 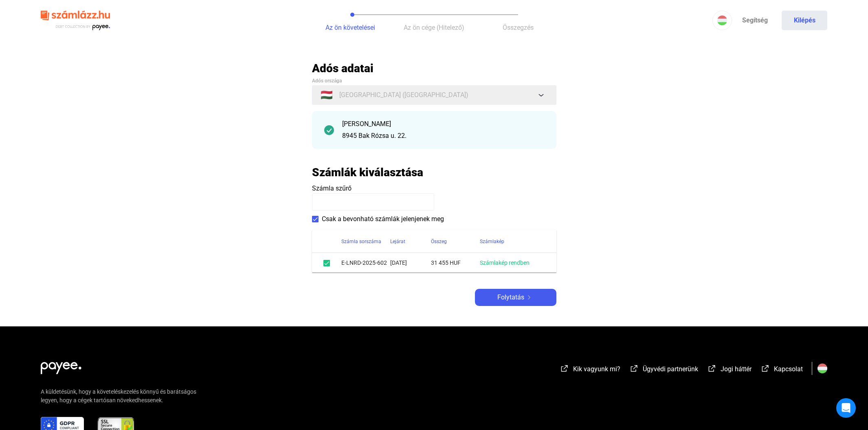 I want to click on span: Összegzés, so click(x=518, y=27).